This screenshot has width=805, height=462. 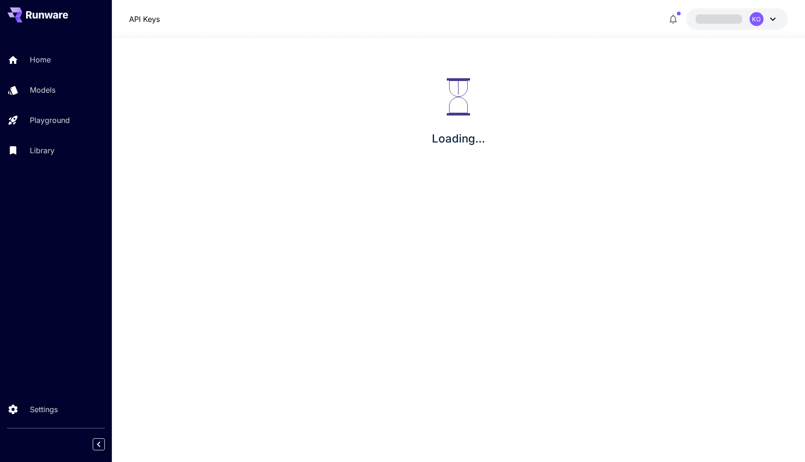 I want to click on p: Loading..., so click(x=458, y=139).